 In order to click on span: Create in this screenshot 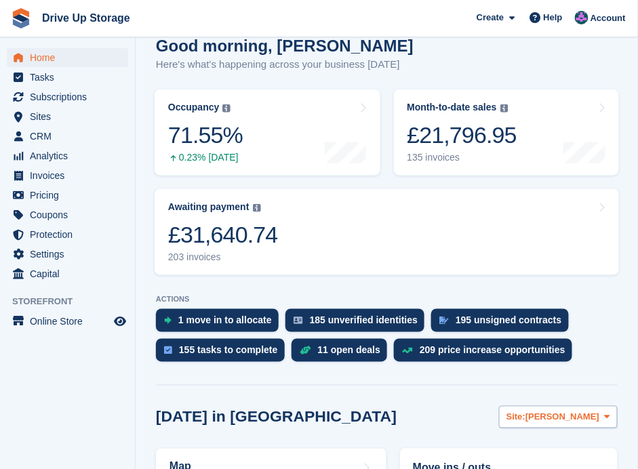, I will do `click(490, 18)`.